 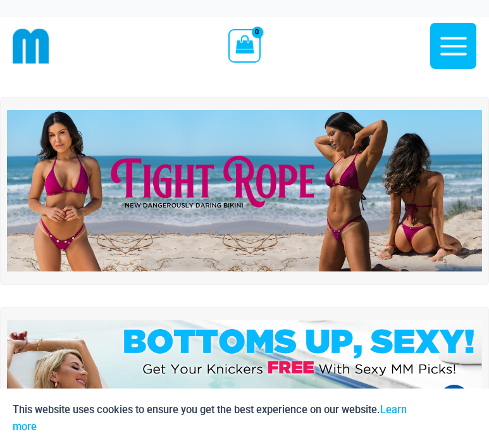 I want to click on a: Learn more, so click(x=209, y=418).